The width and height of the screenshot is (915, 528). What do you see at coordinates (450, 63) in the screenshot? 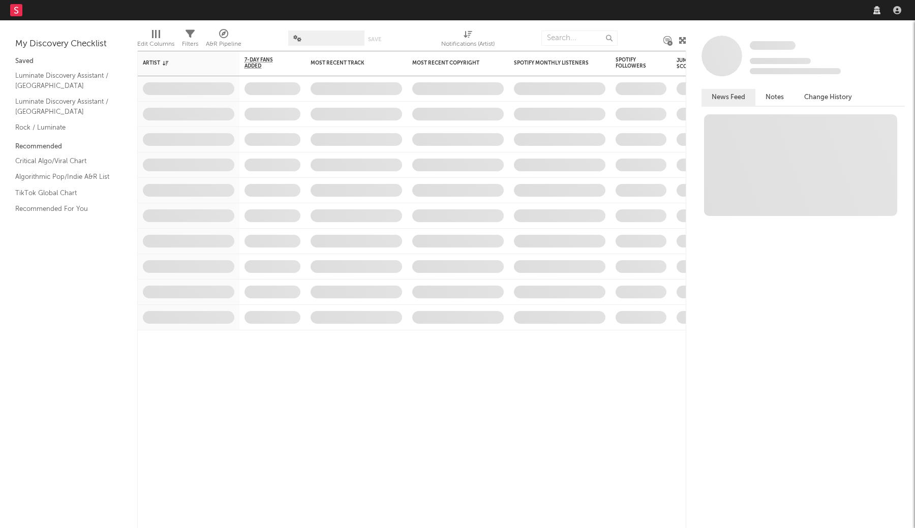
I see `div: Most Recent Copyright` at bounding box center [450, 63].